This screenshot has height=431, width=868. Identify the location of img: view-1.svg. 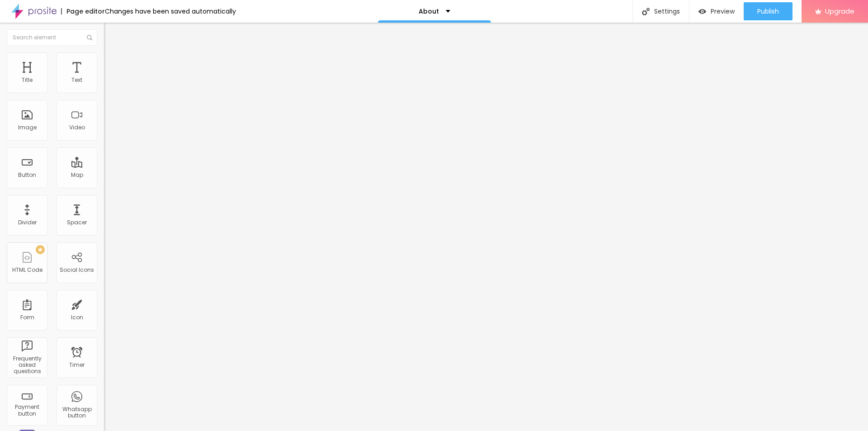
(702, 11).